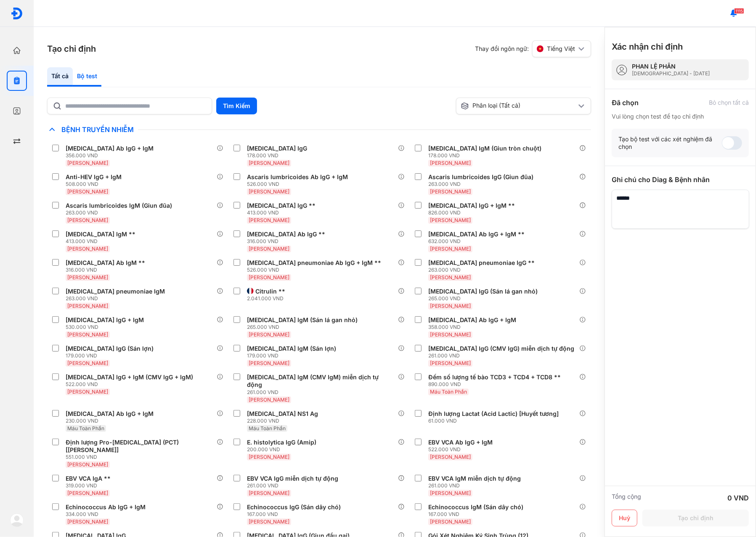 Image resolution: width=756 pixels, height=537 pixels. I want to click on div: Ascaris lumbricoides IgM (Giun đũa), so click(119, 206).